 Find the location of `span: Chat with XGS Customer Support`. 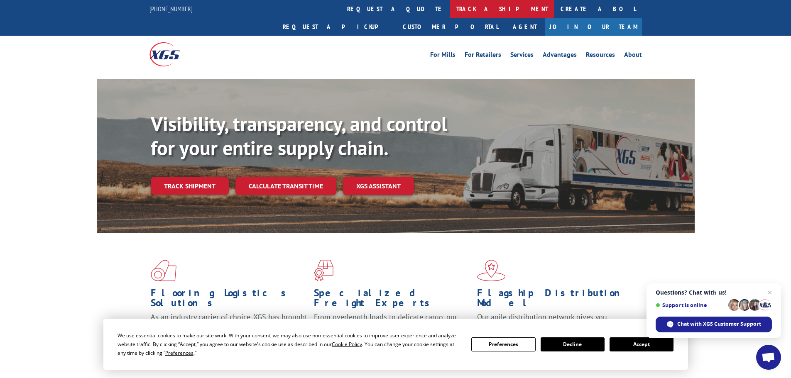

span: Chat with XGS Customer Support is located at coordinates (719, 324).